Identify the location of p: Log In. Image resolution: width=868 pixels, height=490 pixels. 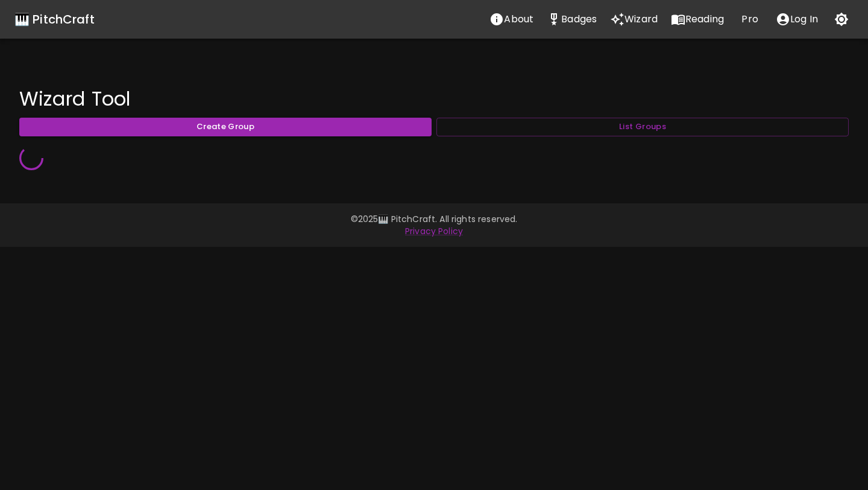
(804, 19).